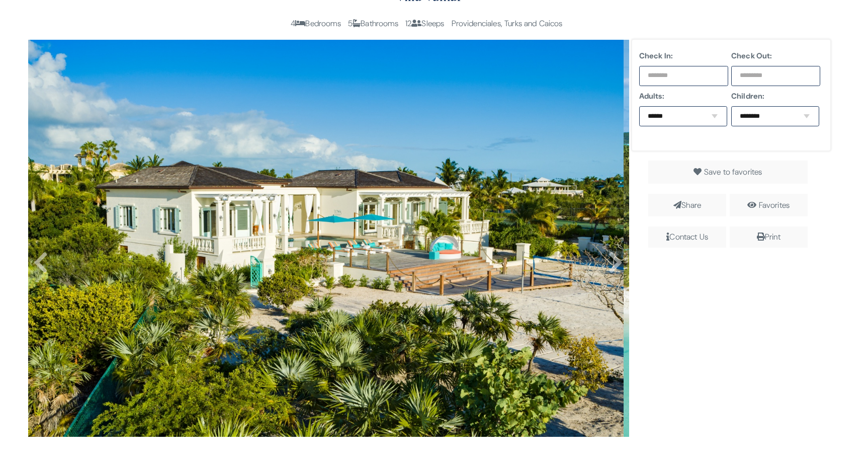  Describe the element at coordinates (687, 205) in the screenshot. I see `span: Share` at that location.